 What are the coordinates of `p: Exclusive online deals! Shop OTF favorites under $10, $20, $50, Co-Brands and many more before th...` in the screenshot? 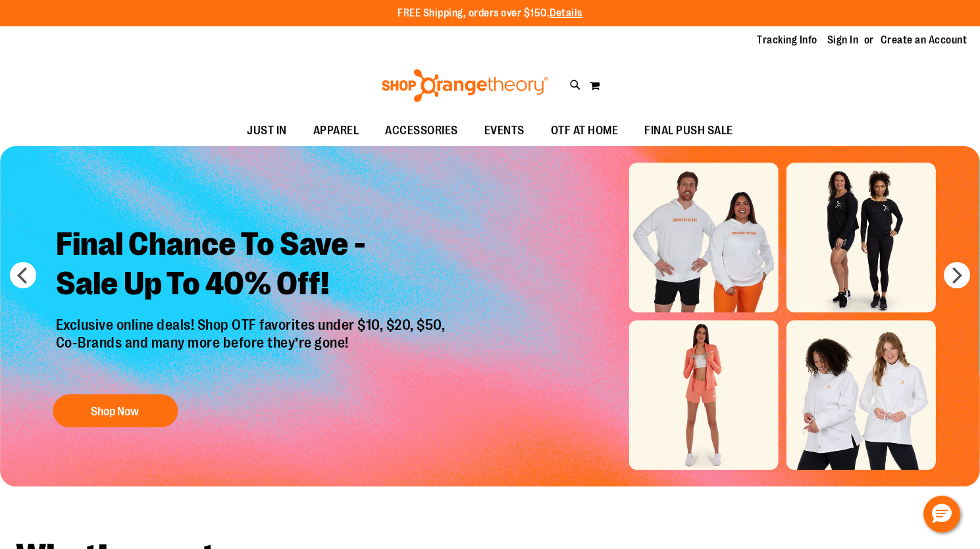 It's located at (252, 349).